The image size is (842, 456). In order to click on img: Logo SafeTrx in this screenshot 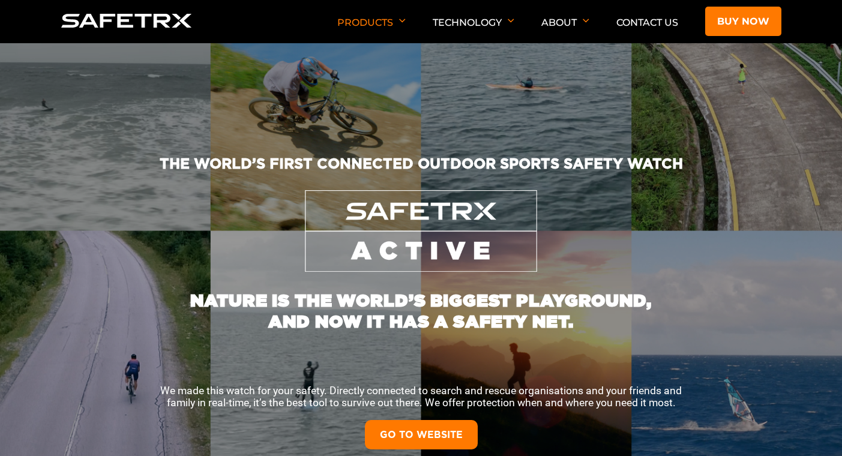, I will do `click(127, 20)`.